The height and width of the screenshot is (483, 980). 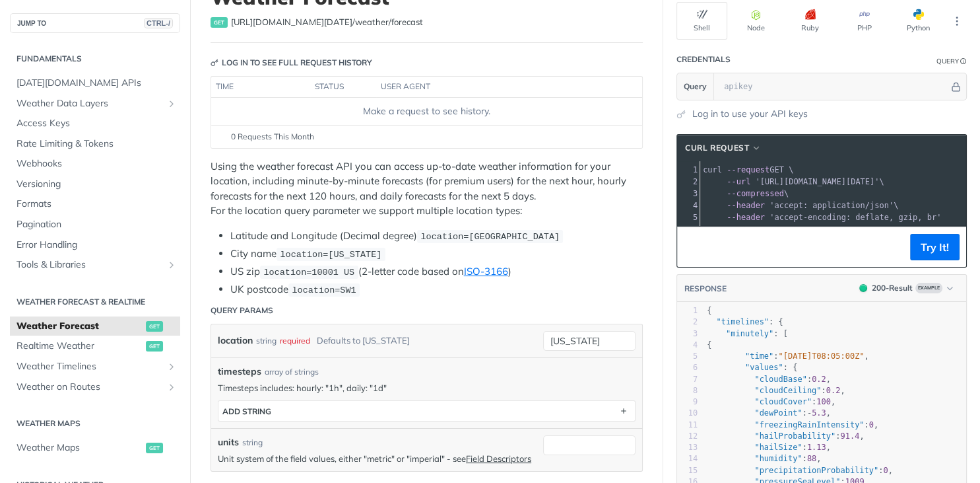 I want to click on th: user agent, so click(x=495, y=87).